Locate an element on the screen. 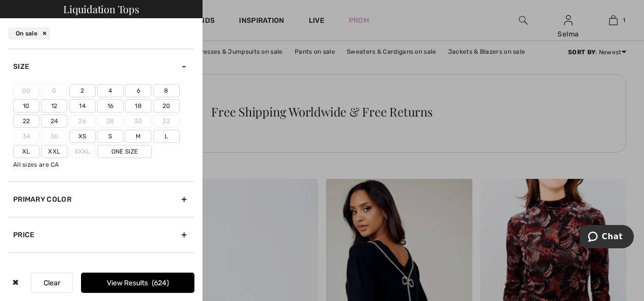 The image size is (644, 301). label: 16 is located at coordinates (110, 106).